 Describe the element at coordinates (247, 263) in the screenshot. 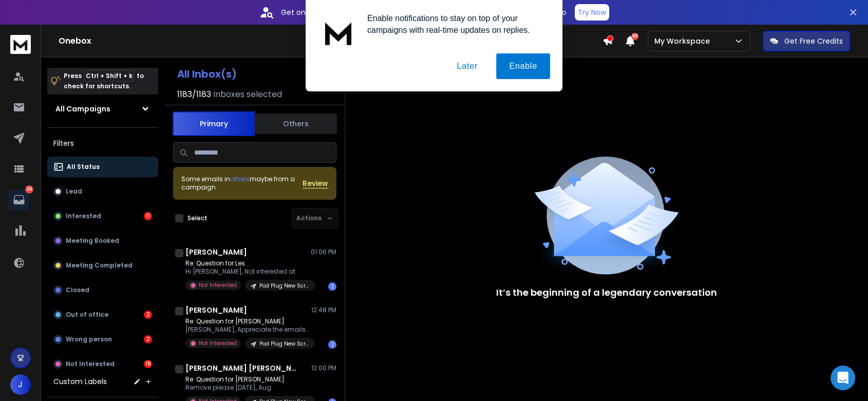

I see `p: Re: Question for Les` at that location.